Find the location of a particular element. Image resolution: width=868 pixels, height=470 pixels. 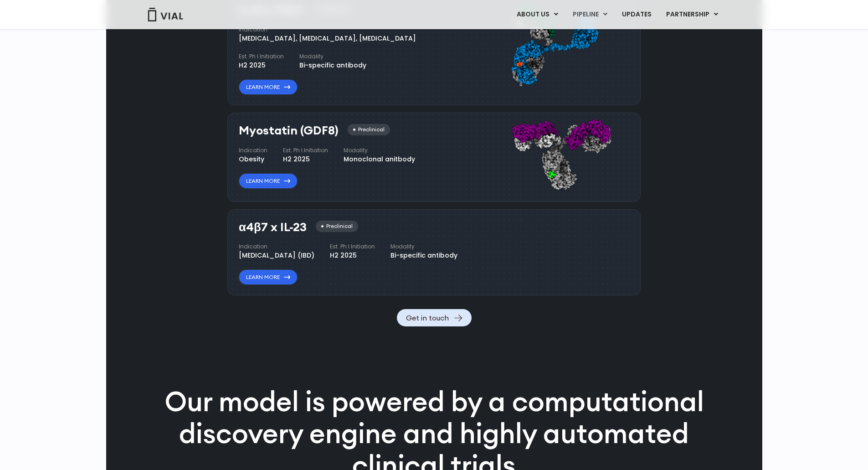

h3: Myostatin (GDF8) is located at coordinates (289, 131).